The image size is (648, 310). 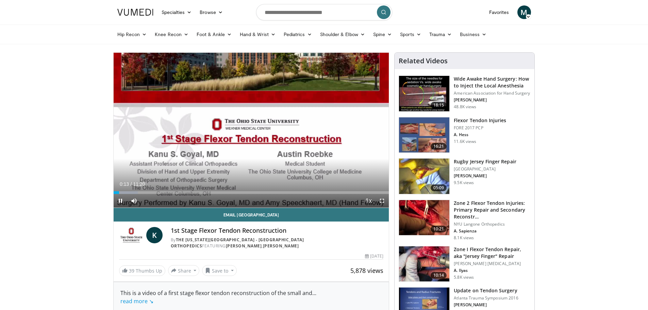 What do you see at coordinates (524, 12) in the screenshot?
I see `span: M` at bounding box center [524, 12].